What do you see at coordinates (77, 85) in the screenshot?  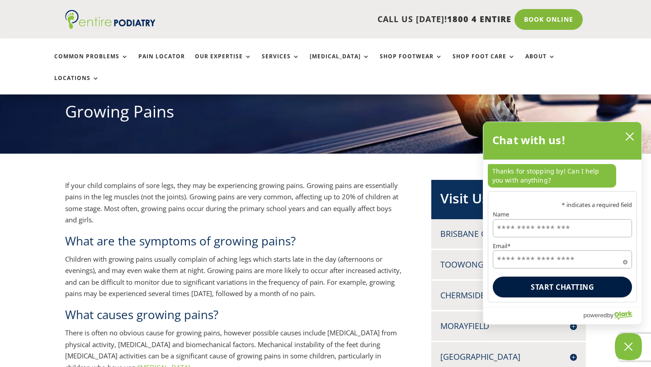 I see `a: Locations` at bounding box center [77, 85].